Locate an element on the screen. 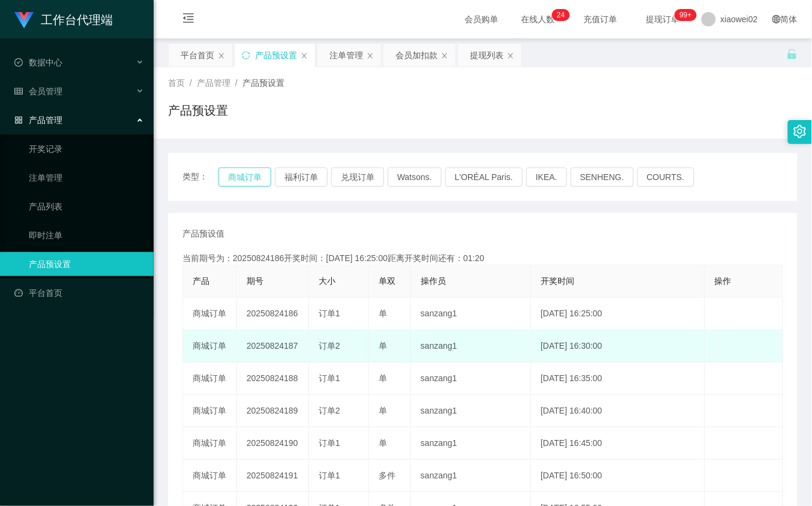 The width and height of the screenshot is (812, 506). span: 数据中心 is located at coordinates (38, 62).